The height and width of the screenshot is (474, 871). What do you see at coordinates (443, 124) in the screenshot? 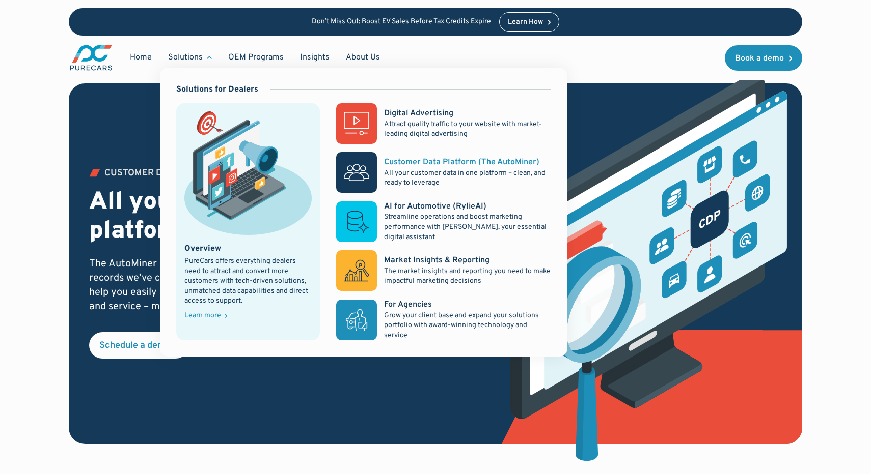
I see `a: Digital AdvertisingAttract quality traffic to your website with market-leading digital advertising` at bounding box center [443, 124].